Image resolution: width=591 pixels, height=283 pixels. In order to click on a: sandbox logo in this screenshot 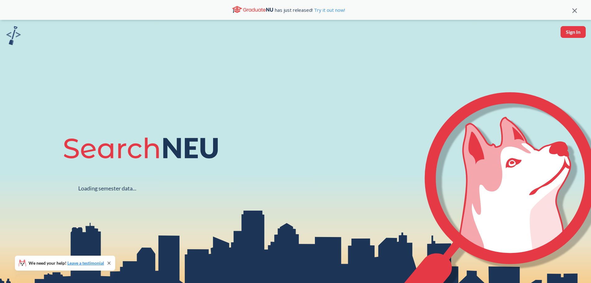, I will do `click(13, 36)`.